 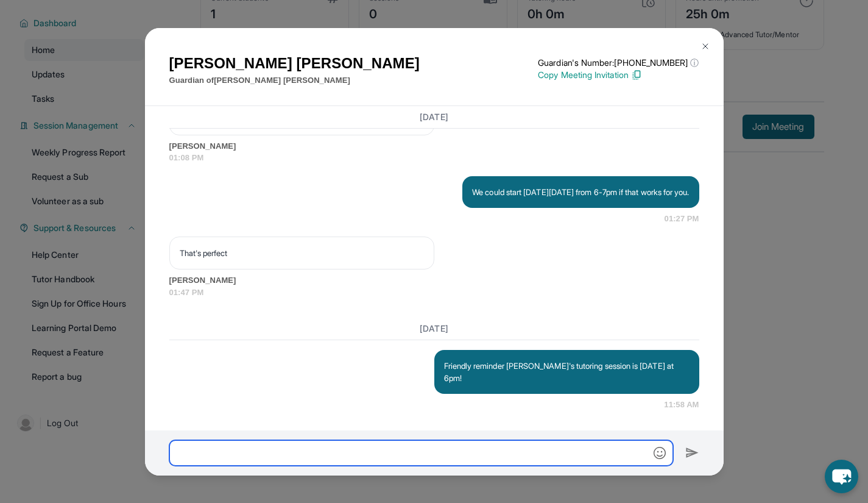 I want to click on p: That's perfect, so click(x=301, y=252).